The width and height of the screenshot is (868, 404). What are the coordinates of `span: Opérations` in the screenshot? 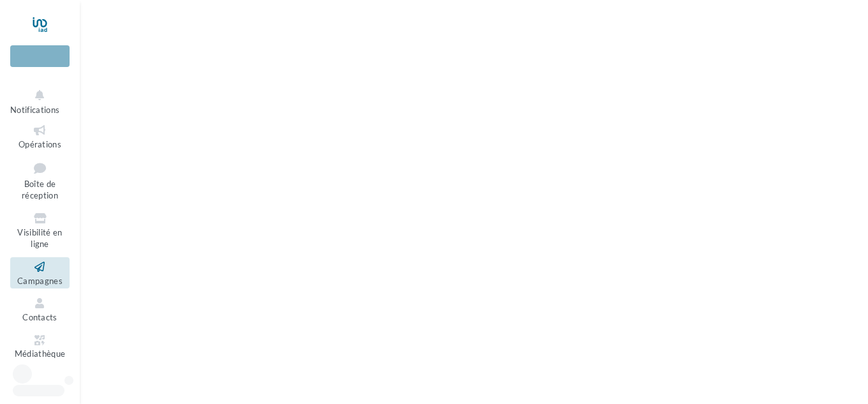 It's located at (39, 144).